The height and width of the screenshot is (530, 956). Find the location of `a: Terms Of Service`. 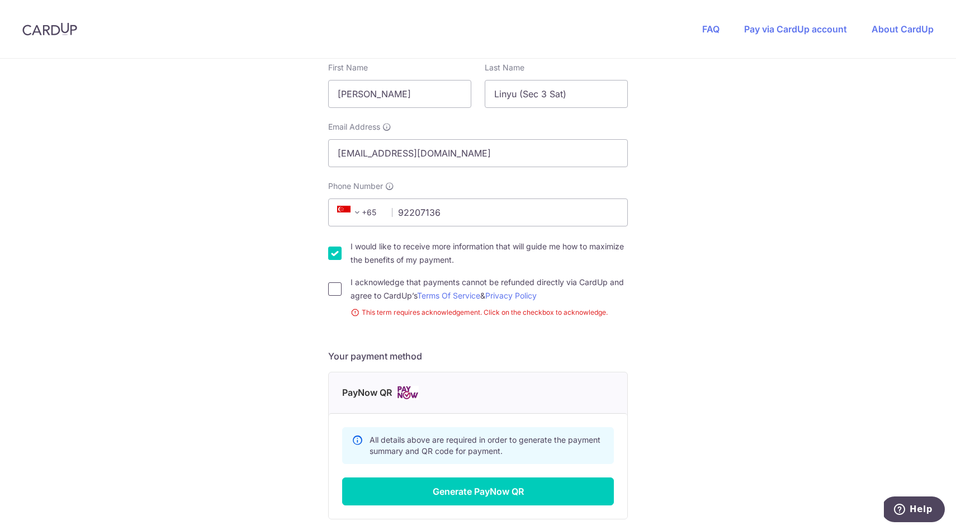

a: Terms Of Service is located at coordinates (448, 295).